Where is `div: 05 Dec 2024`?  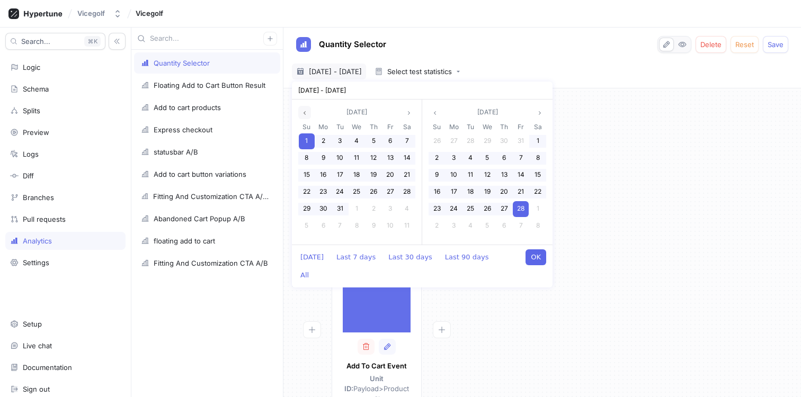 div: 05 Dec 2024 is located at coordinates (373, 141).